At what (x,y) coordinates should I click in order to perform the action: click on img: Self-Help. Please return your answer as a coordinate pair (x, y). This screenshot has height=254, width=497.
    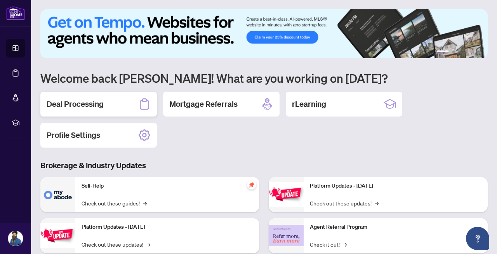
    Looking at the image, I should click on (58, 194).